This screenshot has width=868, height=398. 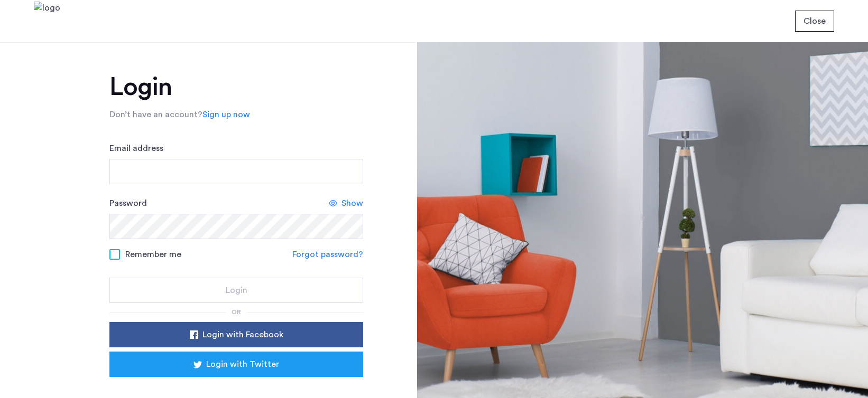 I want to click on img: logo, so click(x=47, y=21).